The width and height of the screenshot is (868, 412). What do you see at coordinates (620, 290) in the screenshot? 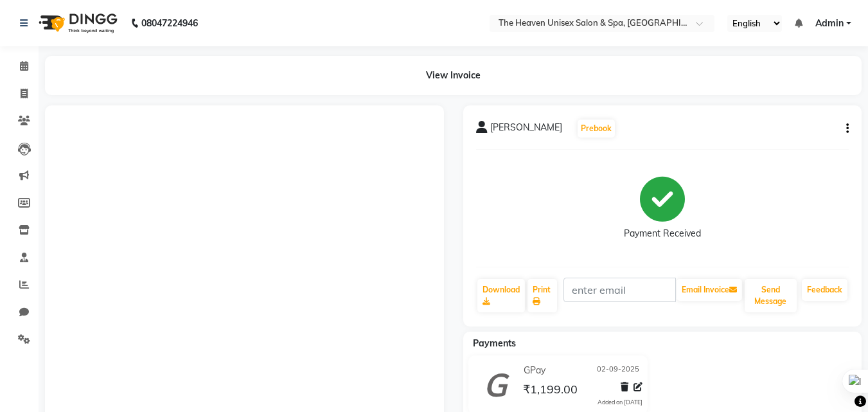
I see `input: enter email` at bounding box center [620, 290].